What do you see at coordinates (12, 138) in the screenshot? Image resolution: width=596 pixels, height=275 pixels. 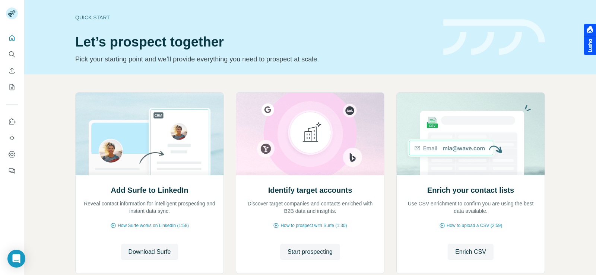 I see `button: Use Surfe API` at bounding box center [12, 138].